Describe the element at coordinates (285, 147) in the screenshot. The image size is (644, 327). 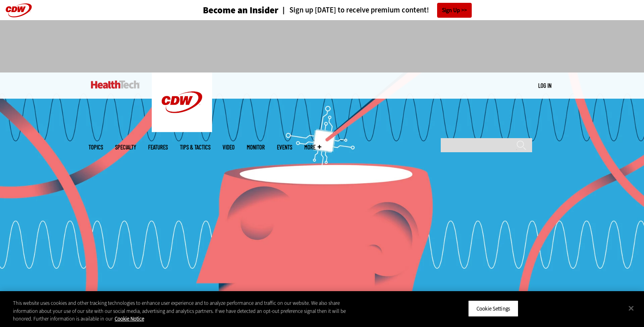
I see `a: Events` at that location.